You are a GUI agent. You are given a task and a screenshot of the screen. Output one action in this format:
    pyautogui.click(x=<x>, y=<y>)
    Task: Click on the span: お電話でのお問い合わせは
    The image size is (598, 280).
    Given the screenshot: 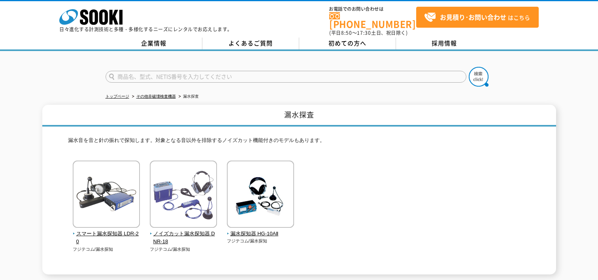 What is the action you would take?
    pyautogui.click(x=373, y=9)
    